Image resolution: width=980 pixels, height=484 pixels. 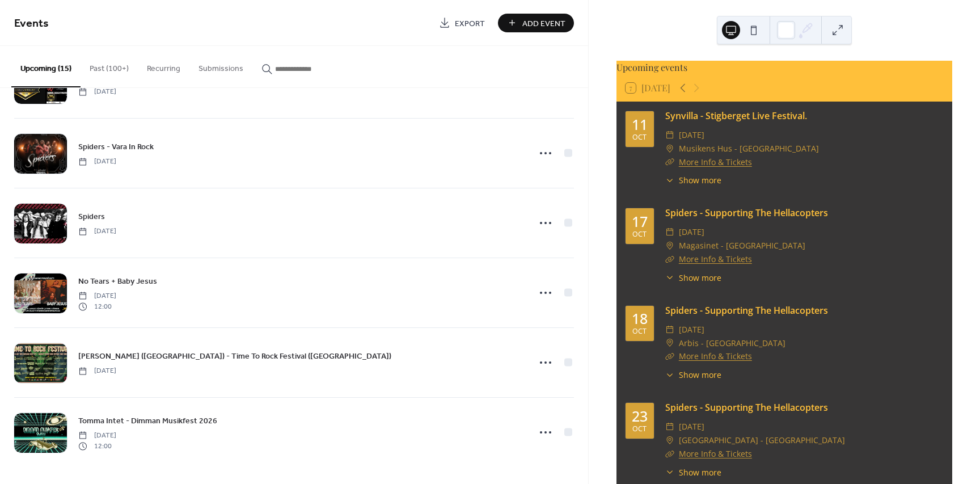 I want to click on div: 11, so click(x=640, y=124).